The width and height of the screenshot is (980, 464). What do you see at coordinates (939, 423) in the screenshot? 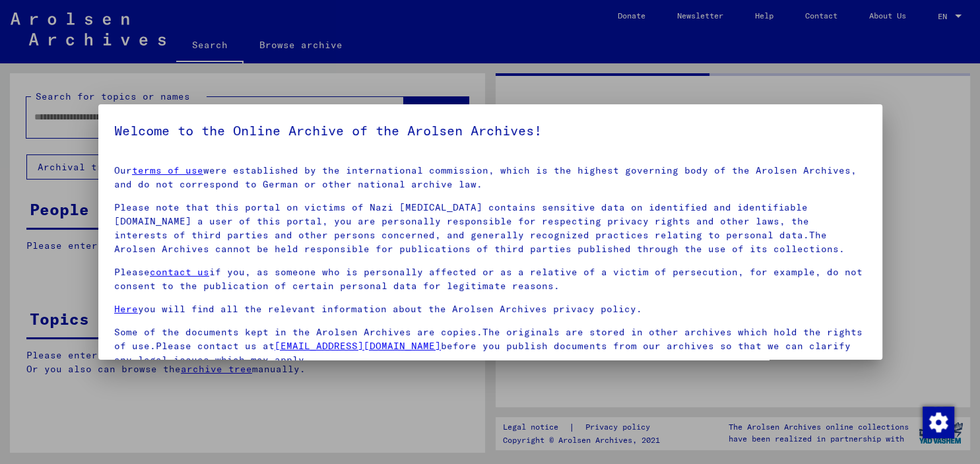
I see `img: Change consent` at bounding box center [939, 423].